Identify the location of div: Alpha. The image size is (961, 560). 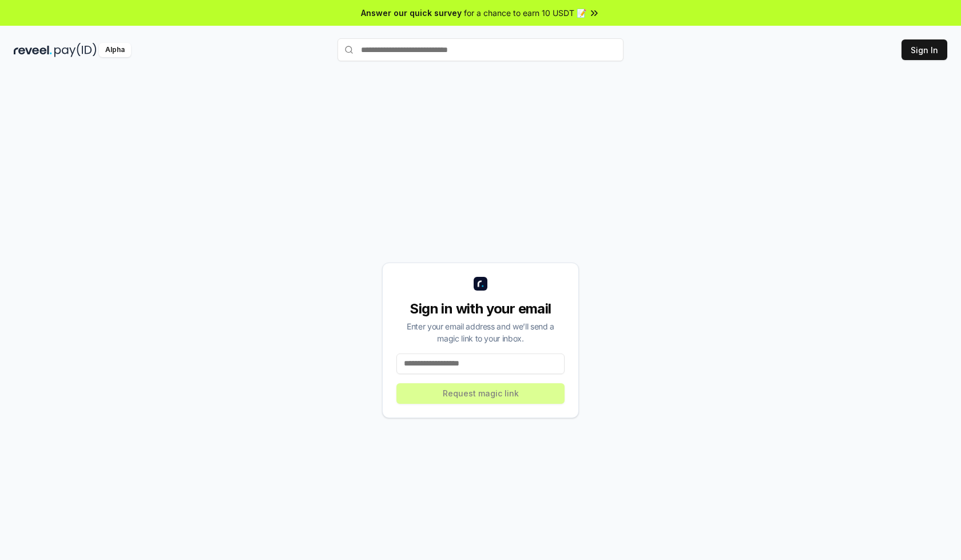
(115, 49).